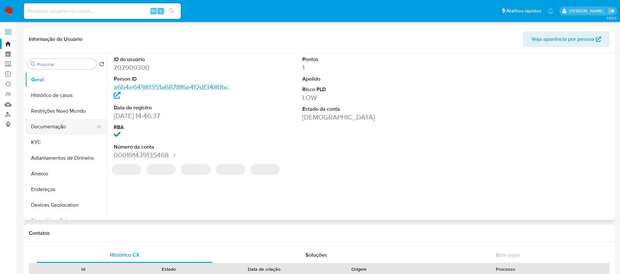 This screenshot has height=274, width=620. What do you see at coordinates (317, 255) in the screenshot?
I see `span: Soluções` at bounding box center [317, 255].